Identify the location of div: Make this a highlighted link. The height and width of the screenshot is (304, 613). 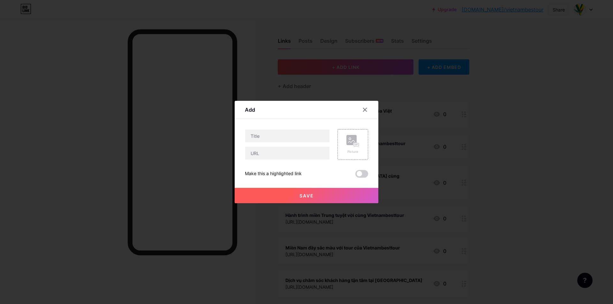
(273, 174).